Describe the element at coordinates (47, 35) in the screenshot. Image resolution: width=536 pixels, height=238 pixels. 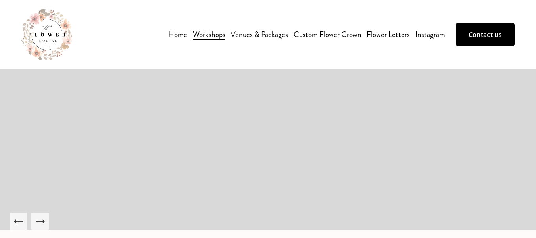
I see `img: The Flower Social` at that location.